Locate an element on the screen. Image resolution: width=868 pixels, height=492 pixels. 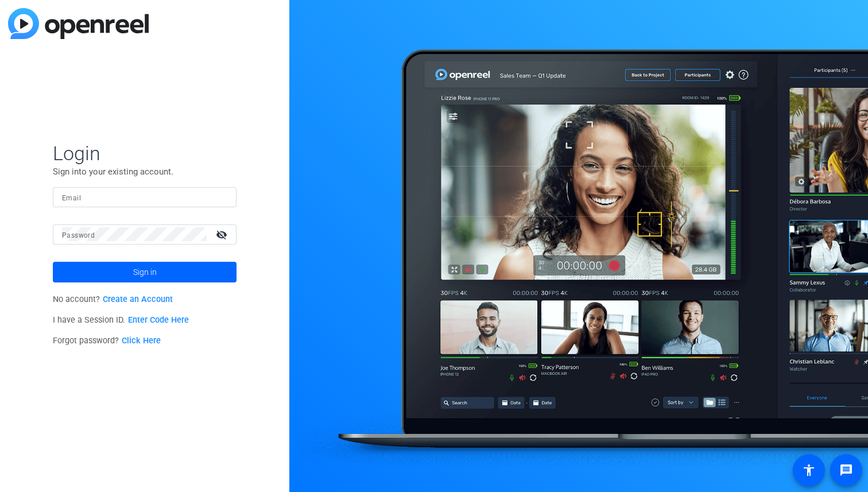
input: Enter Email Address is located at coordinates (144, 197).